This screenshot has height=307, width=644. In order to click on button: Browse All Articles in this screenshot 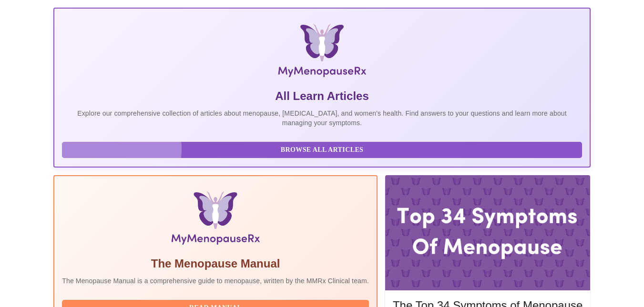, I will do `click(322, 150)`.